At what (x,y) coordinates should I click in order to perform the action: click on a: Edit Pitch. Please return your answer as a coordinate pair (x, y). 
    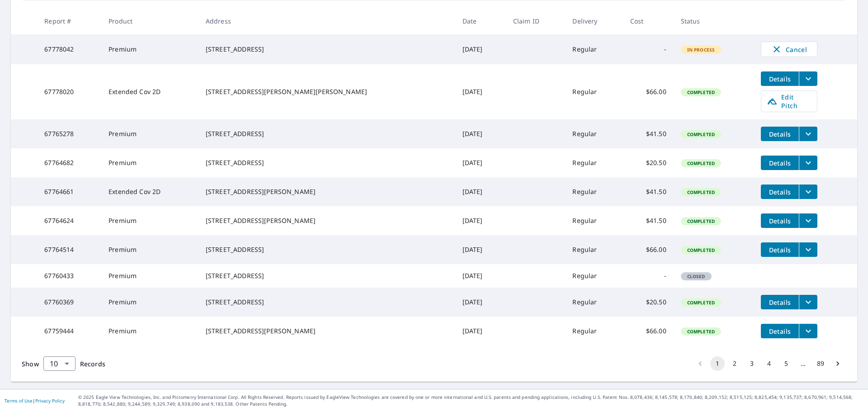
    Looking at the image, I should click on (789, 101).